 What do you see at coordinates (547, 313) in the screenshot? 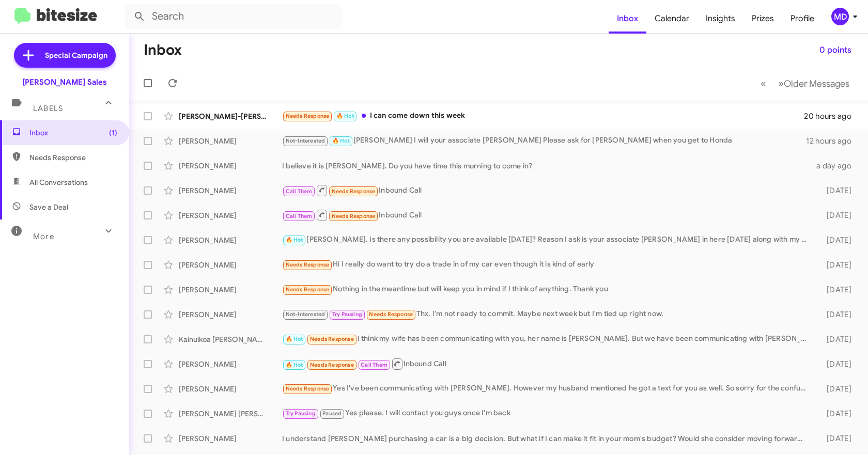
I see `div: Thx. I'm not ready to commit. Maybe next week but I'm tied up right now.` at bounding box center [547, 313].